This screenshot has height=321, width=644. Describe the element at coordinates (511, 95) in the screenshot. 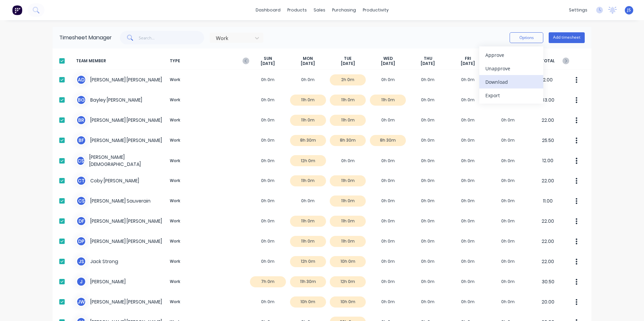

I see `div: Export` at that location.